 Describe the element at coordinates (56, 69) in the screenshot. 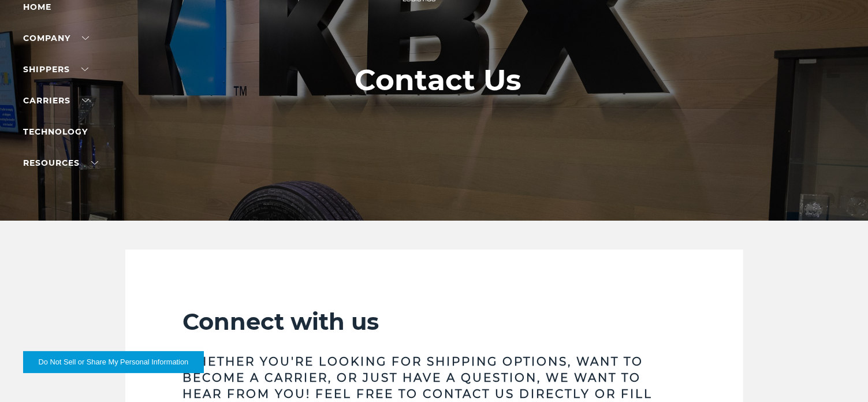

I see `a: SHIPPERS` at that location.